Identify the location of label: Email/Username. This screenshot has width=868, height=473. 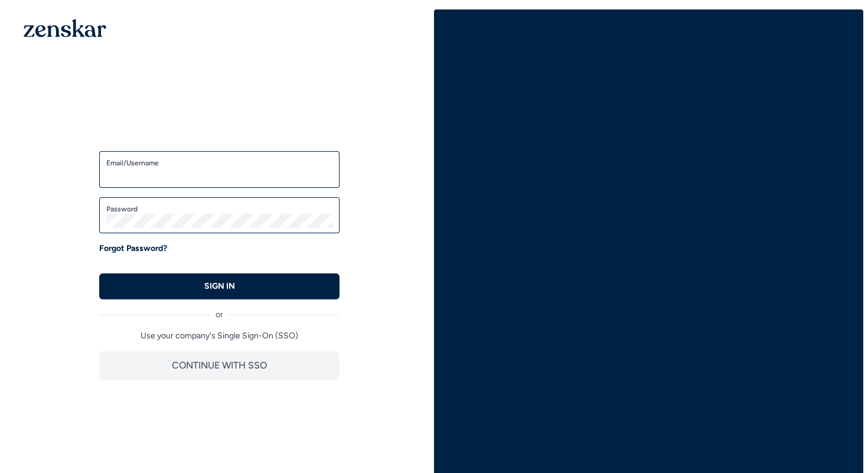
(219, 163).